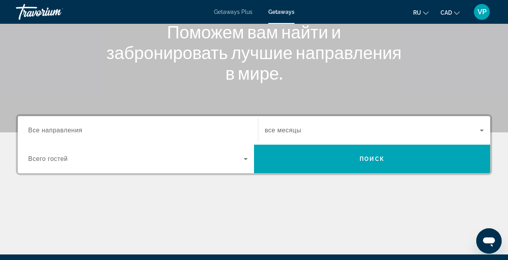 This screenshot has width=508, height=260. Describe the element at coordinates (281, 12) in the screenshot. I see `span: Getaways` at that location.